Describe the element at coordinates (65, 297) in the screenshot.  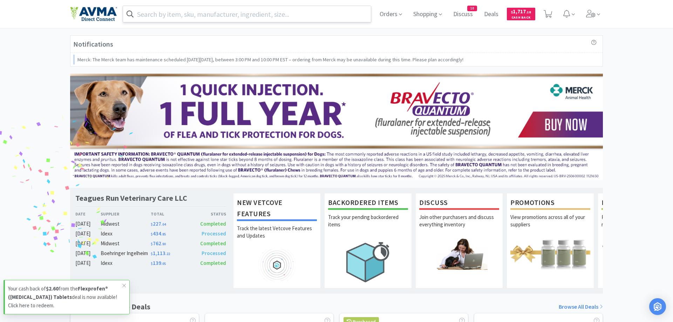
I see `p: Your cash back of from the deal is now available! Click here to redeem.` at that location.